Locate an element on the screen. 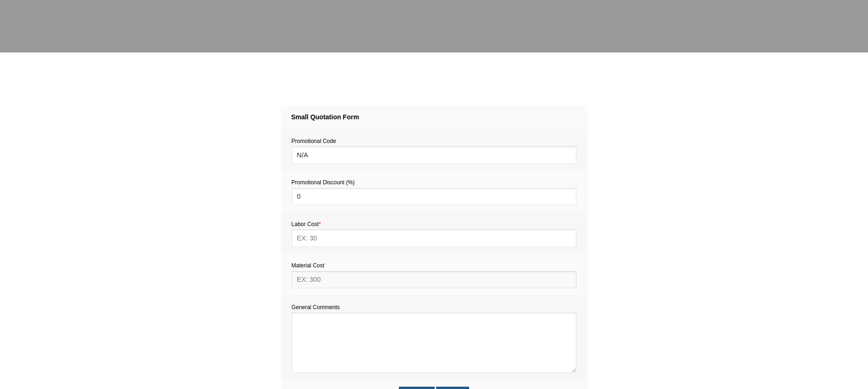 The height and width of the screenshot is (389, 868). input: EX: 30 is located at coordinates (434, 238).